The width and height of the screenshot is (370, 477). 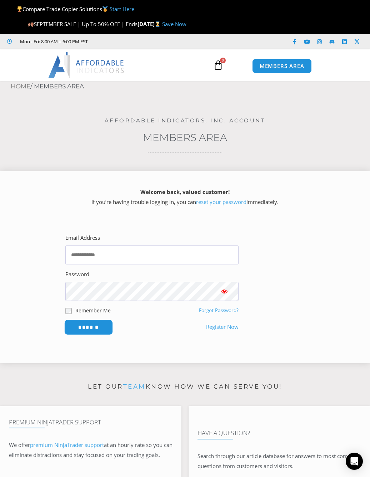 What do you see at coordinates (175, 24) in the screenshot?
I see `a: Save Now` at bounding box center [175, 24].